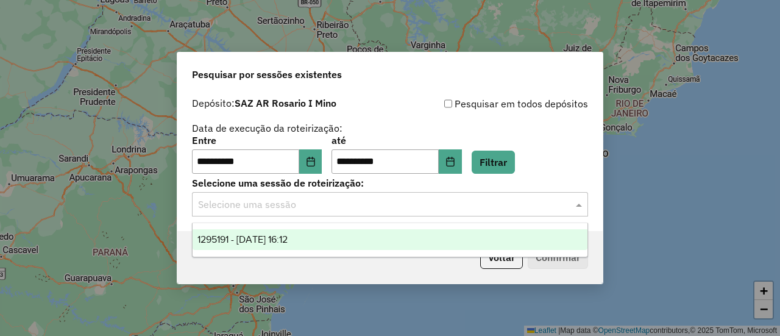 Image resolution: width=780 pixels, height=336 pixels. What do you see at coordinates (493, 162) in the screenshot?
I see `button: Filtrar` at bounding box center [493, 162].